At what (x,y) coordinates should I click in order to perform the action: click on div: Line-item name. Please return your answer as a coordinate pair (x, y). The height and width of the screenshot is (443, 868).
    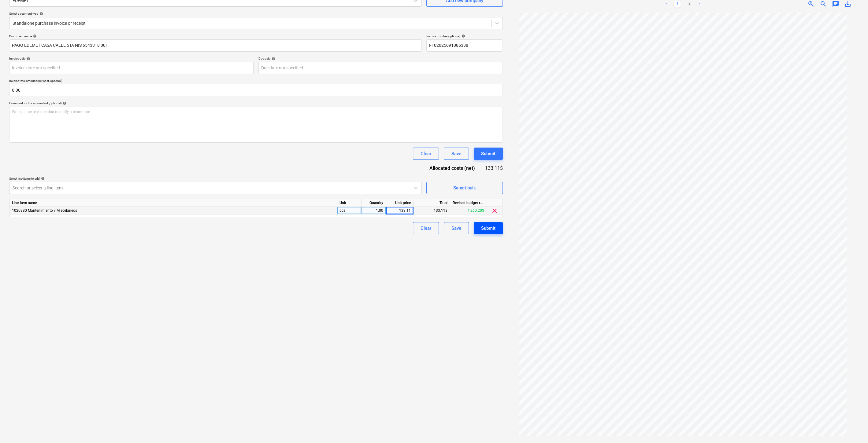
    Looking at the image, I should click on (173, 203).